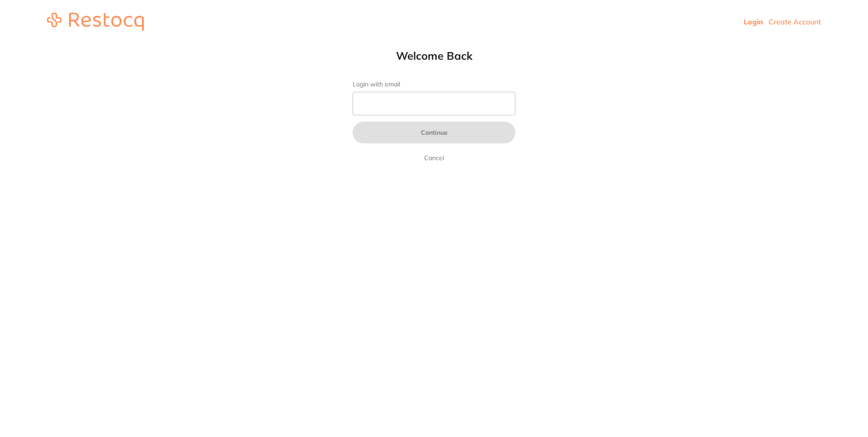  I want to click on label: Login with email, so click(434, 84).